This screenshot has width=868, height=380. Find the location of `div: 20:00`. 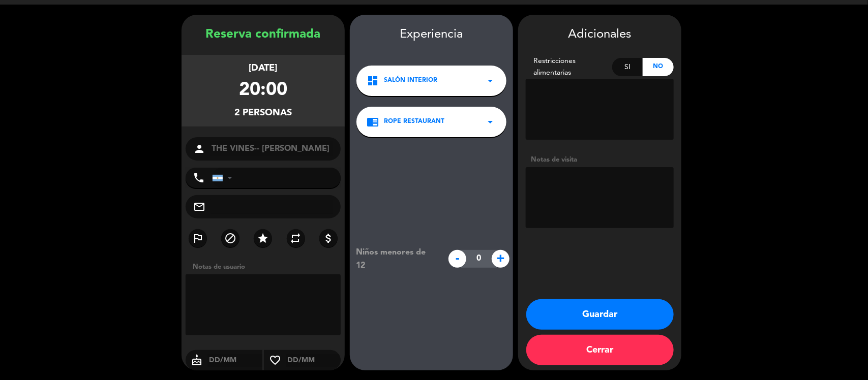

div: 20:00 is located at coordinates (263, 91).